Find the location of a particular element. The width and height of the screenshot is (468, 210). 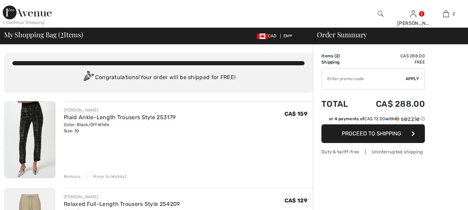

span: EN is located at coordinates (288, 36).